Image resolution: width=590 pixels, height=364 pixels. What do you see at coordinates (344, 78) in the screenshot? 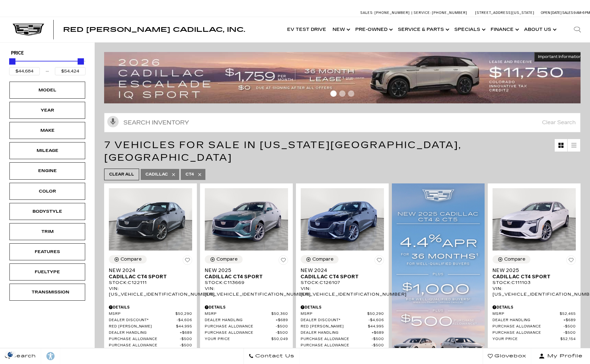
I see `img: 2509-September-FOM-Escalade-IQ-Lease9` at bounding box center [344, 78].